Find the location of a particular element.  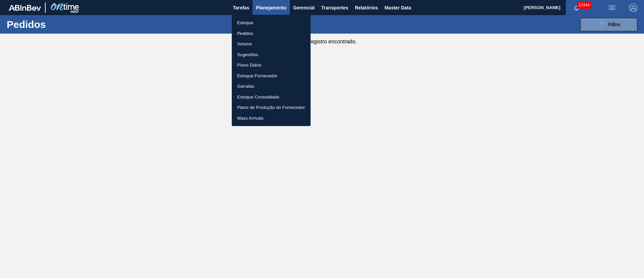

a: Estoque Consolidado is located at coordinates (271, 97).